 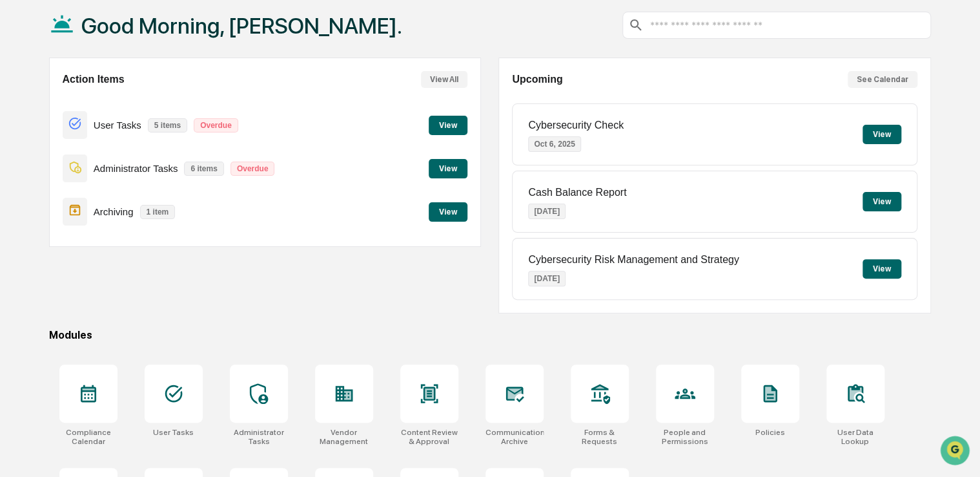 What do you see at coordinates (16, 16) in the screenshot?
I see `img: f2157a4c-a0d3-4daa-907e-bb6f0de503a5-1751232295721` at bounding box center [16, 16].